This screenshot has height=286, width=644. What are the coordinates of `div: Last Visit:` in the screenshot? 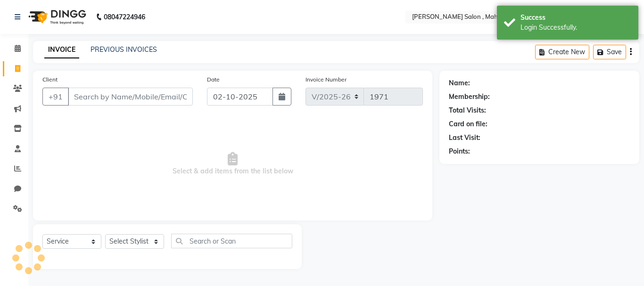 It's located at (464, 138).